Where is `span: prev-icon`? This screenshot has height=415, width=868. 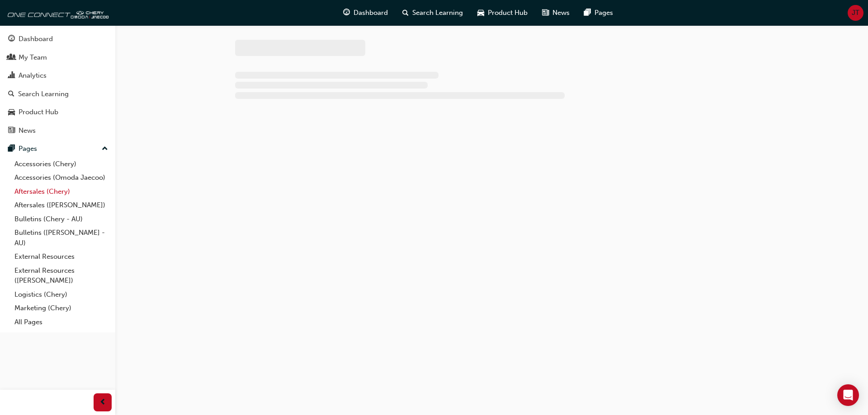
span: prev-icon is located at coordinates (103, 402).